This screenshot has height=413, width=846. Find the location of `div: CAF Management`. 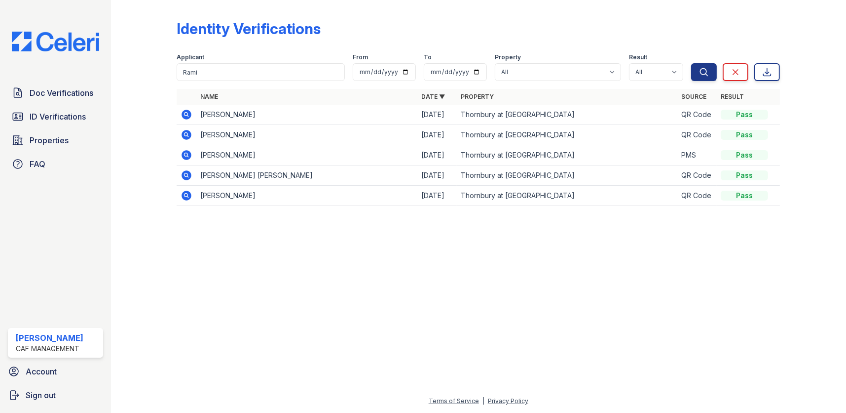

div: CAF Management is located at coordinates (49, 348).